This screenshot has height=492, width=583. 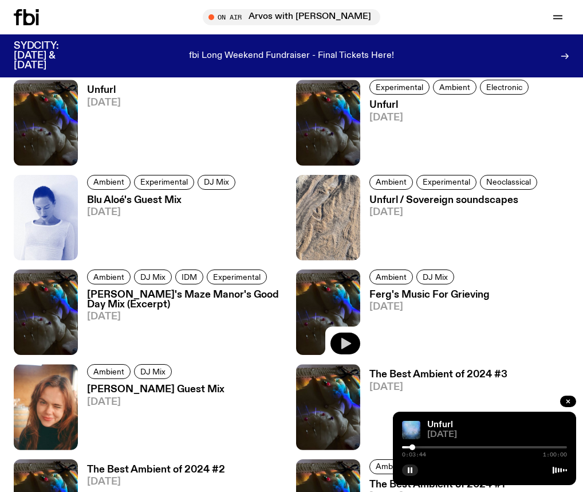 What do you see at coordinates (292, 56) in the screenshot?
I see `p: fbi Long Weekend Fundraiser - Final Tickets Here!` at bounding box center [292, 56].